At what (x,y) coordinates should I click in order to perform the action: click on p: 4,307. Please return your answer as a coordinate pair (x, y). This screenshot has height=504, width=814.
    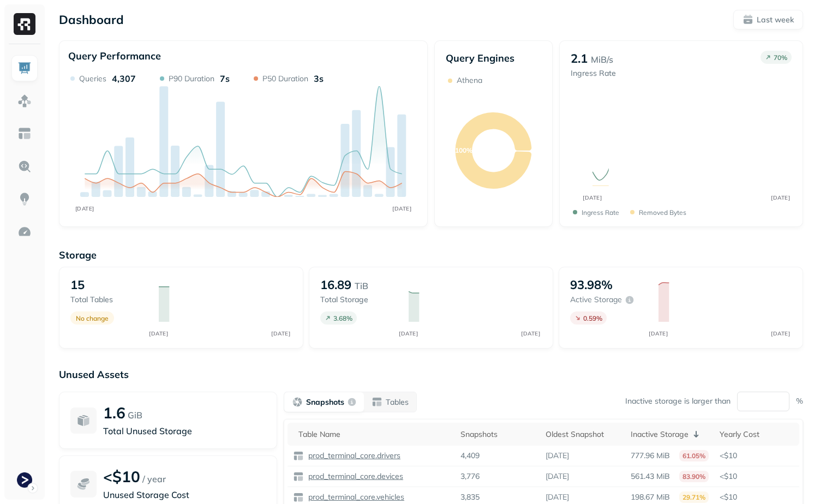
    Looking at the image, I should click on (124, 78).